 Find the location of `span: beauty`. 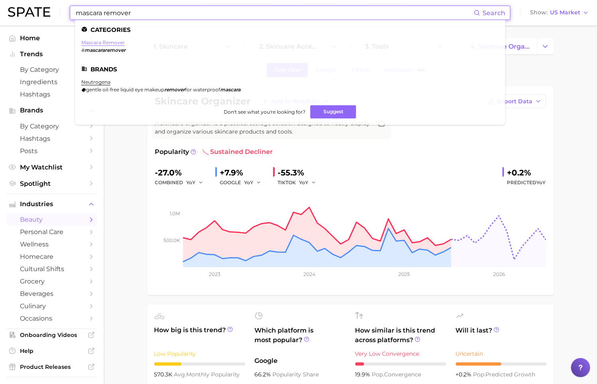

span: beauty is located at coordinates (52, 219).